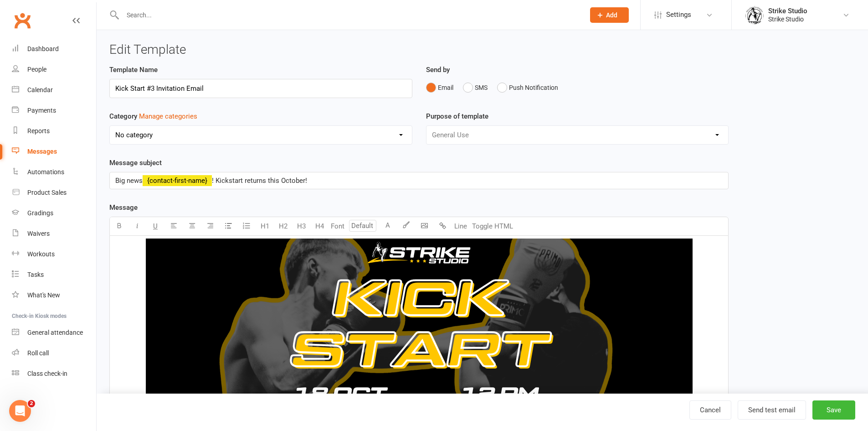 The image size is (868, 431). What do you see at coordinates (349, 15) in the screenshot?
I see `input: Search...` at bounding box center [349, 15].